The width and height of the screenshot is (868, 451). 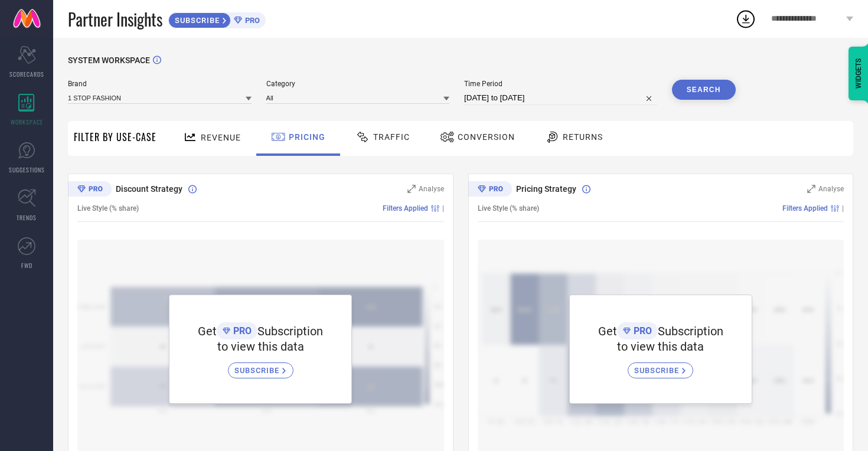 What do you see at coordinates (560, 98) in the screenshot?
I see `input: Select time period` at bounding box center [560, 98].